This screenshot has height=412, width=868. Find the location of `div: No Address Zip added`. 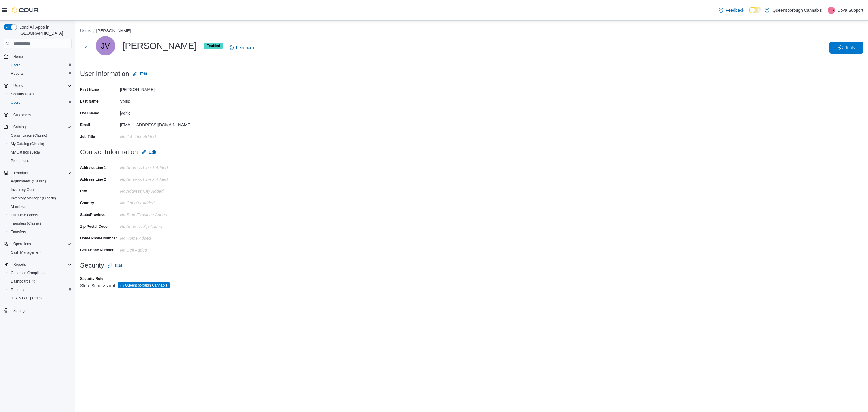

div: No Address Zip added is located at coordinates (160, 225).